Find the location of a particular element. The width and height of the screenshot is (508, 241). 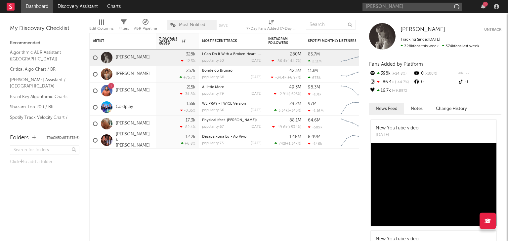

span: +53.1 % is located at coordinates (294, 127).